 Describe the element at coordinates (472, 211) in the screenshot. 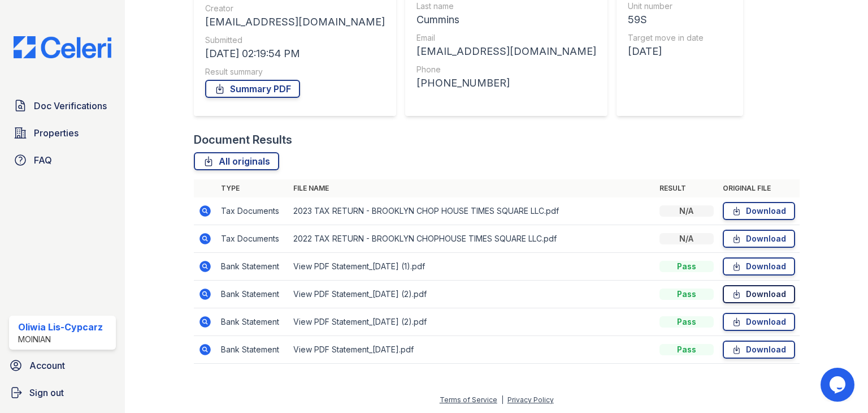

I see `td: 2023 TAX RETURN - BROOKLYN CHOP HOUSE TIMES SQUARE LLC.pdf` at that location.